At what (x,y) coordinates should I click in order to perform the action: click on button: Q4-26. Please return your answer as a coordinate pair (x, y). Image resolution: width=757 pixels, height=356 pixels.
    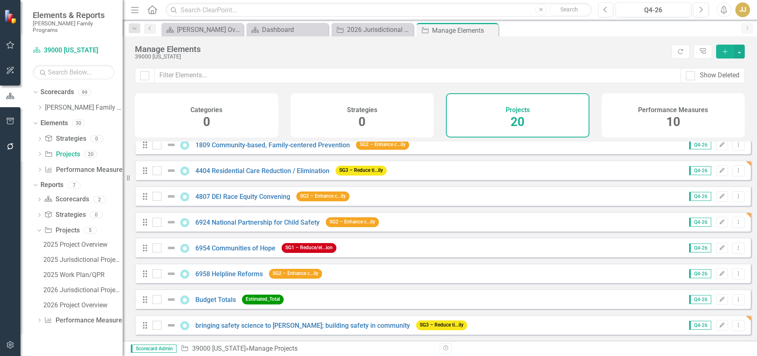
    Looking at the image, I should click on (653, 10).